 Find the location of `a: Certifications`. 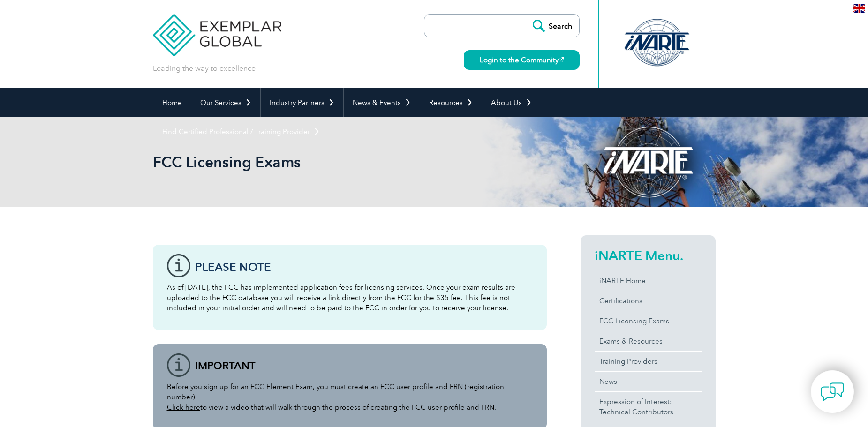

a: Certifications is located at coordinates (648, 301).